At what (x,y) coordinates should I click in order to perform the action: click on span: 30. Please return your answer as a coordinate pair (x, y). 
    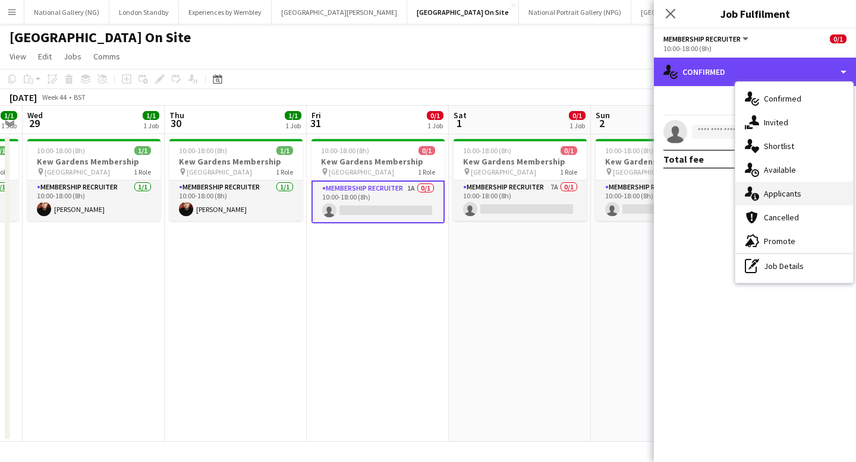
    Looking at the image, I should click on (176, 123).